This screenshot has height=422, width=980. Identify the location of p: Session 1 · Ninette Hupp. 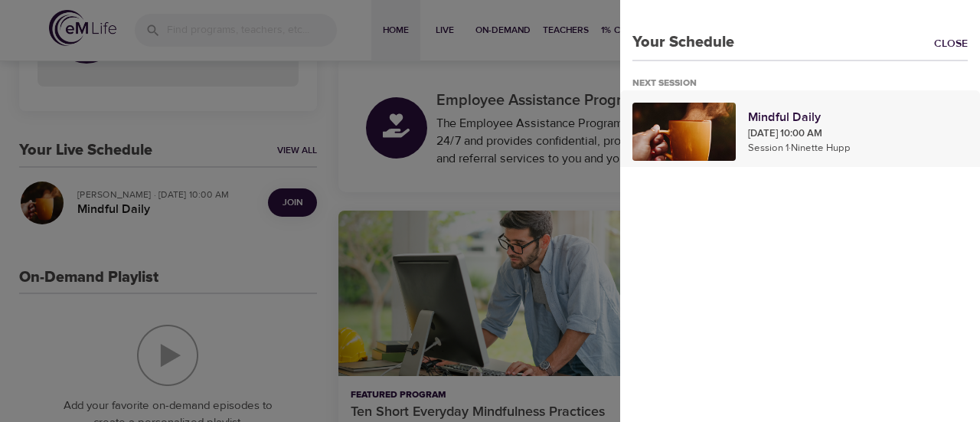
(858, 148).